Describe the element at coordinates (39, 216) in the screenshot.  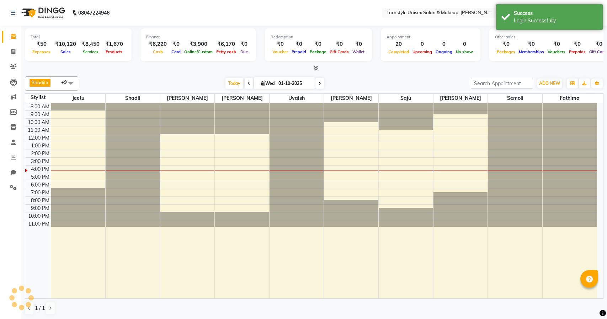
I see `div: 10:00 PM` at that location.